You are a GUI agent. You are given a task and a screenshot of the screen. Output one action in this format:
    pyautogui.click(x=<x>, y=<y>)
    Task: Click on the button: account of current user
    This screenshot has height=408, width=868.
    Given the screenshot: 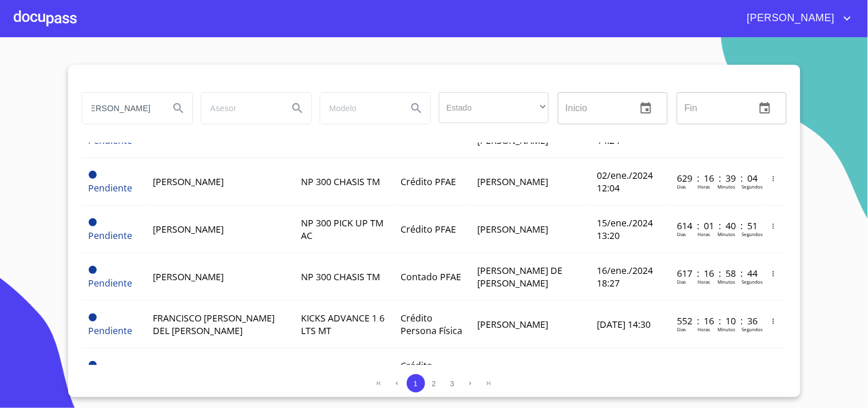 What is the action you would take?
    pyautogui.click(x=796, y=18)
    